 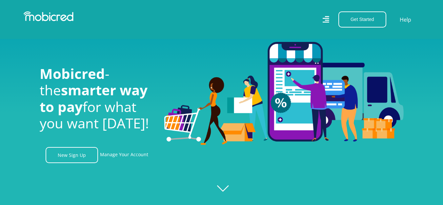 What do you see at coordinates (72, 73) in the screenshot?
I see `span: Mobicred` at bounding box center [72, 73].